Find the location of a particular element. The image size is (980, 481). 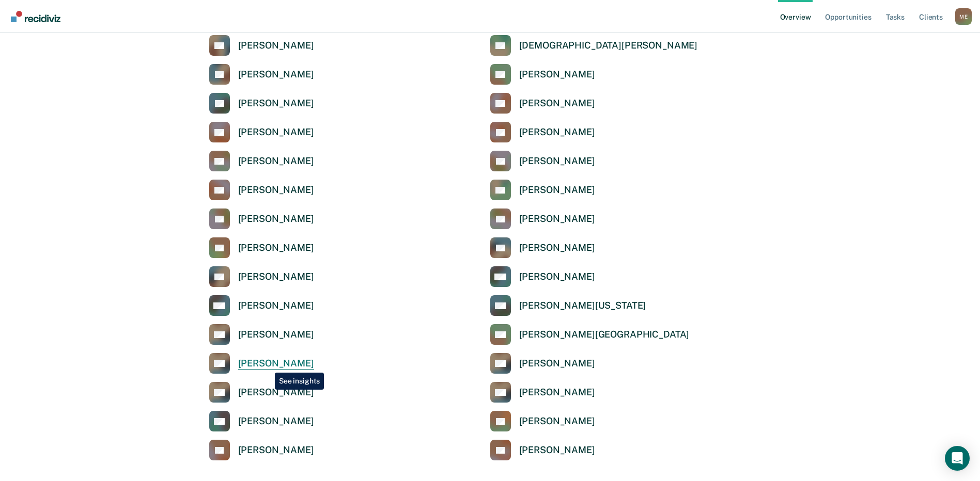

button: Profile dropdown button is located at coordinates (964, 16).